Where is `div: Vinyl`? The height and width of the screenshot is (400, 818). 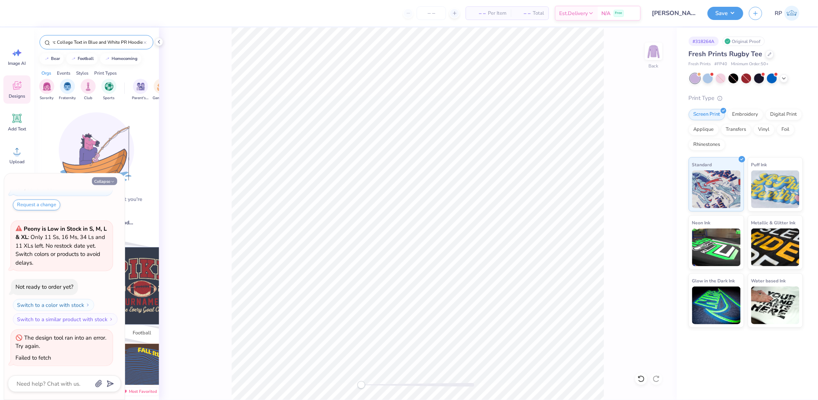 div: Vinyl is located at coordinates (764, 130).